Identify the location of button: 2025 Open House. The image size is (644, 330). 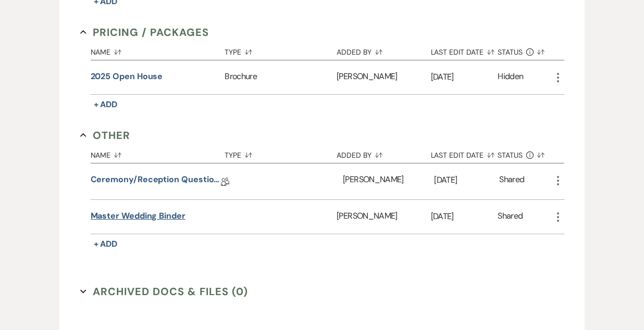
(127, 76).